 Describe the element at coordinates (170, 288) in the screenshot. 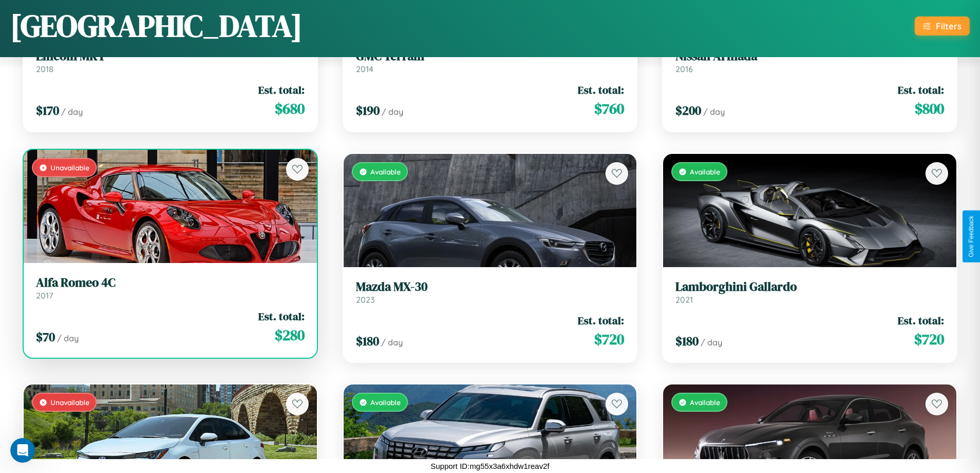

I see `a: Alfa Romeo 4C2017` at that location.